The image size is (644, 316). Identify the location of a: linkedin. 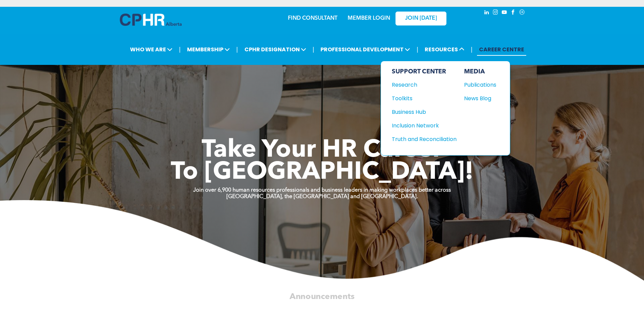
(486, 13).